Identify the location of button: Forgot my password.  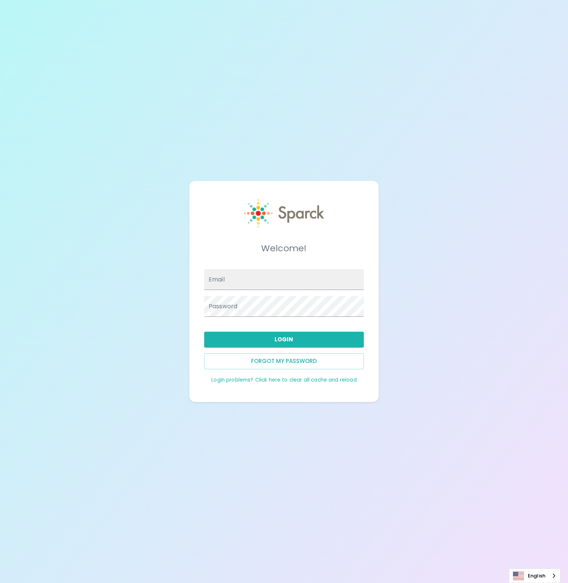
(284, 361).